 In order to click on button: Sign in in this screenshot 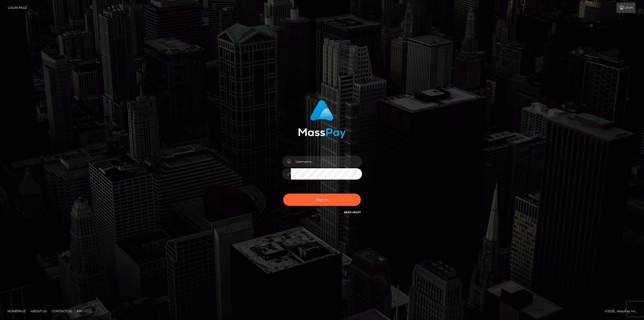, I will do `click(322, 200)`.